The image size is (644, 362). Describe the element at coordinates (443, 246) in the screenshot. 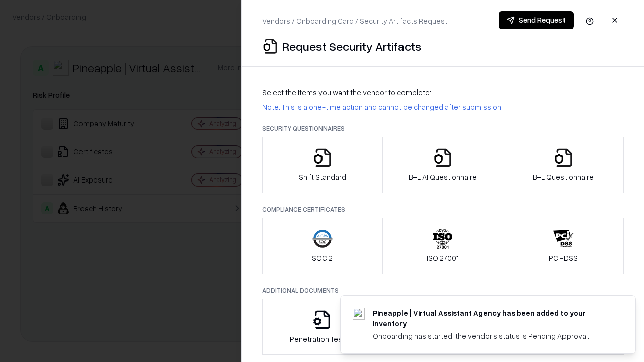

I see `button: ISO 27001` at that location.